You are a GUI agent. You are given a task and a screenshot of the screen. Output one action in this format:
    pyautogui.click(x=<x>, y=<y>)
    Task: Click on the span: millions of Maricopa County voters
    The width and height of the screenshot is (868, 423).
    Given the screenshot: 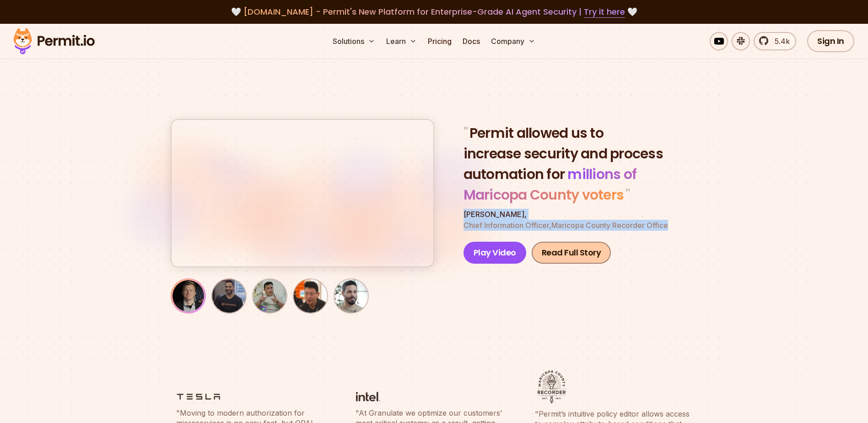 What is the action you would take?
    pyautogui.click(x=550, y=185)
    